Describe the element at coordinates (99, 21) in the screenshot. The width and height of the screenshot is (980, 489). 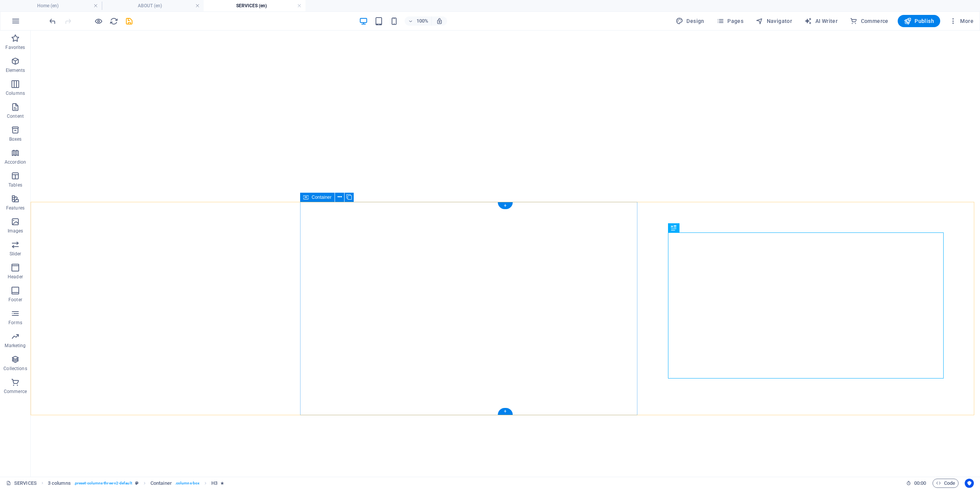
I see `button: Click here to leave preview mode and continue editing` at that location.